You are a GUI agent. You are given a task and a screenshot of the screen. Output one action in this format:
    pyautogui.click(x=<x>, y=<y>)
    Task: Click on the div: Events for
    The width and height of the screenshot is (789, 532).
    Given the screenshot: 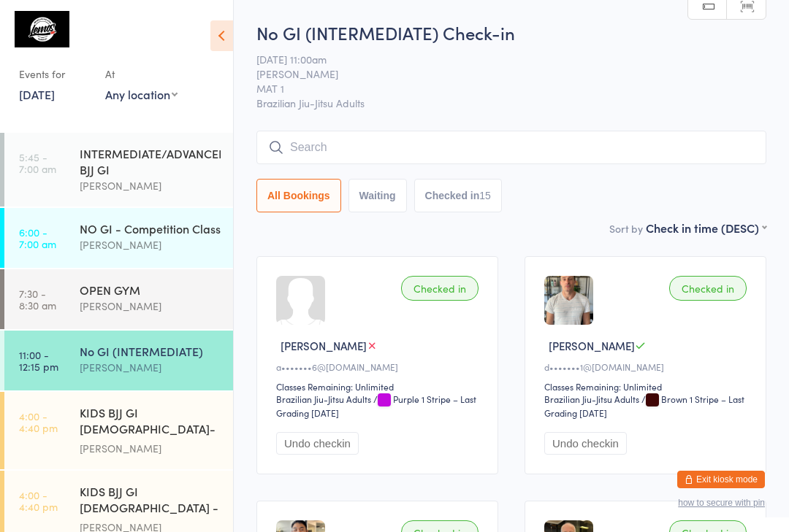 What is the action you would take?
    pyautogui.click(x=55, y=74)
    